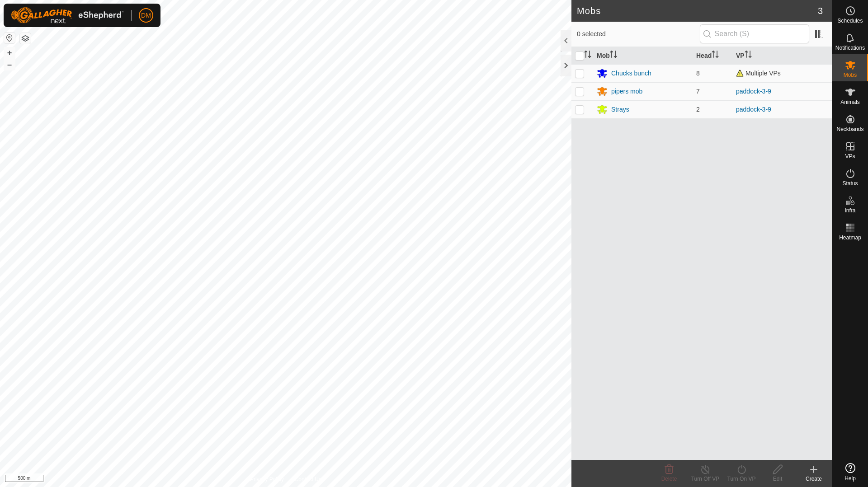  What do you see at coordinates (643, 56) in the screenshot?
I see `th: Mob` at bounding box center [643, 56].